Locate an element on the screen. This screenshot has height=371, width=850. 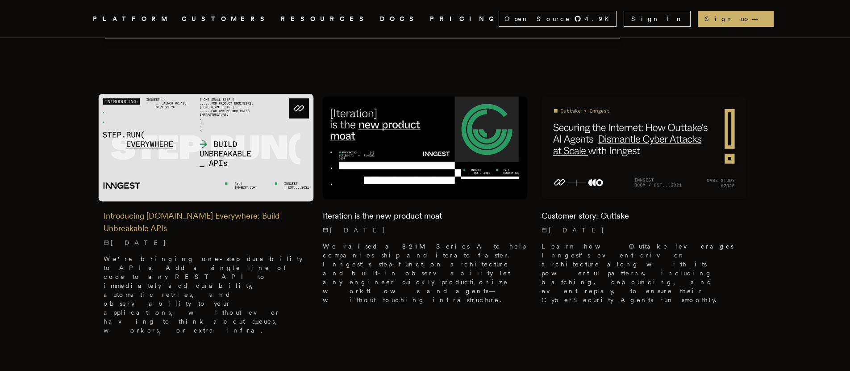
a: DOCS is located at coordinates (400, 19).